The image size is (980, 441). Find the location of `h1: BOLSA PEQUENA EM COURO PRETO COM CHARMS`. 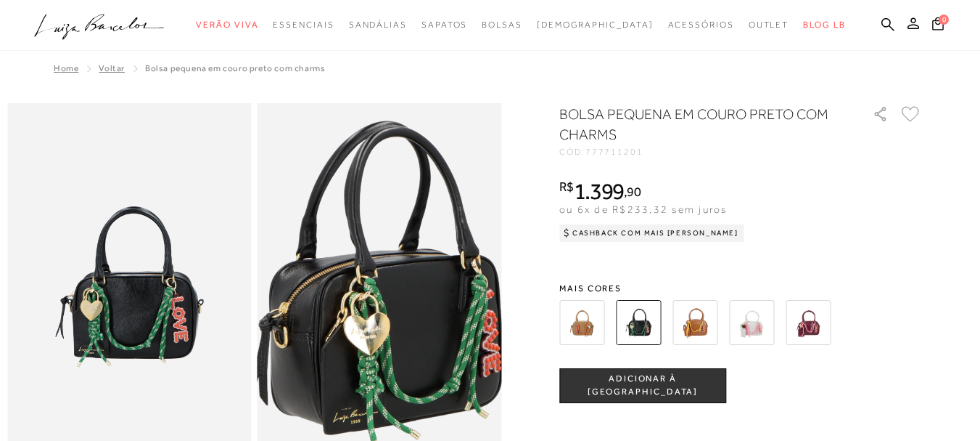

h1: BOLSA PEQUENA EM COURO PRETO COM CHARMS is located at coordinates (695, 124).